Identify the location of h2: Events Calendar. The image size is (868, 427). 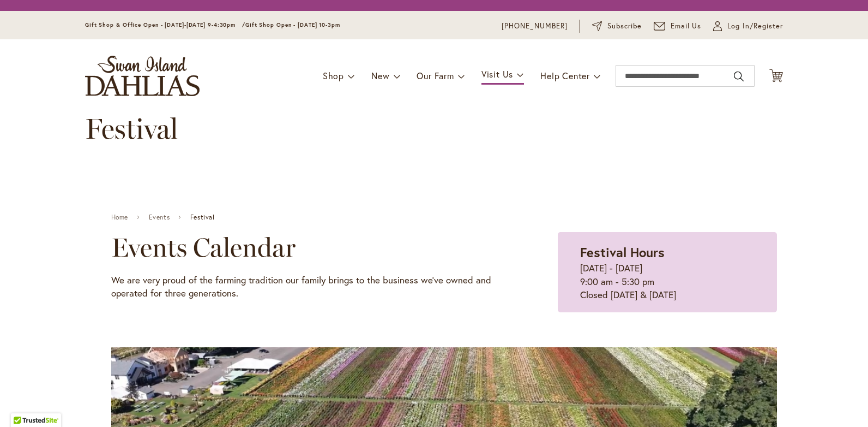
(307, 247).